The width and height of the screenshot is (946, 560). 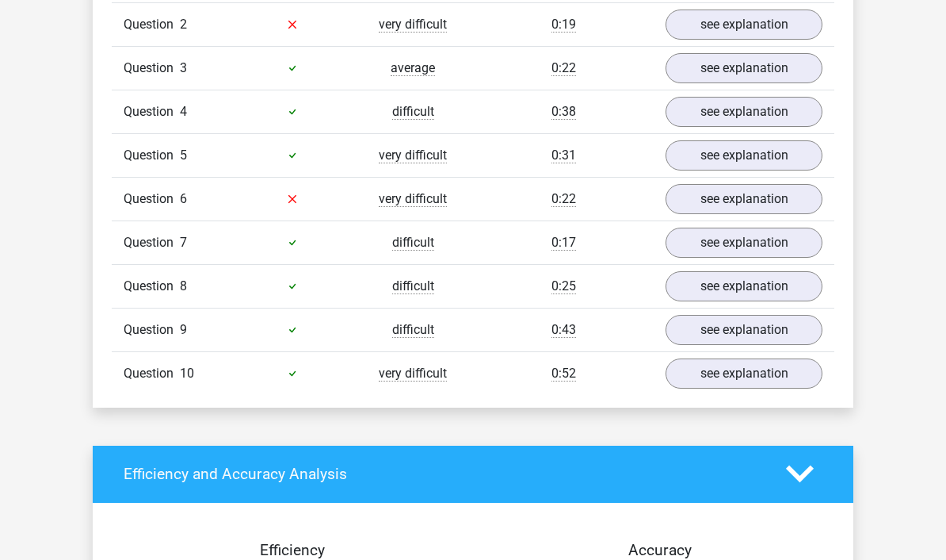 I want to click on h4: Accuracy, so click(x=660, y=549).